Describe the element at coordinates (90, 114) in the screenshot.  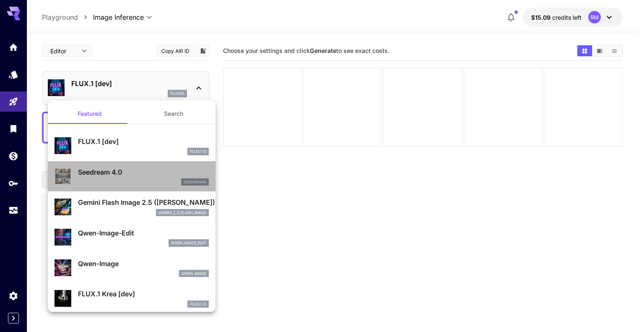
I see `button: Featured` at that location.